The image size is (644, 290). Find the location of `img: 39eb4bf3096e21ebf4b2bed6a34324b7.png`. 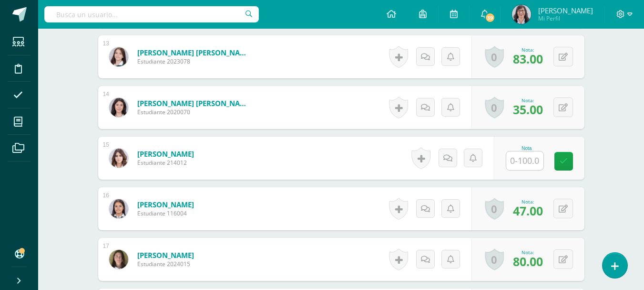

img: 39eb4bf3096e21ebf4b2bed6a34324b7.png is located at coordinates (119, 158).